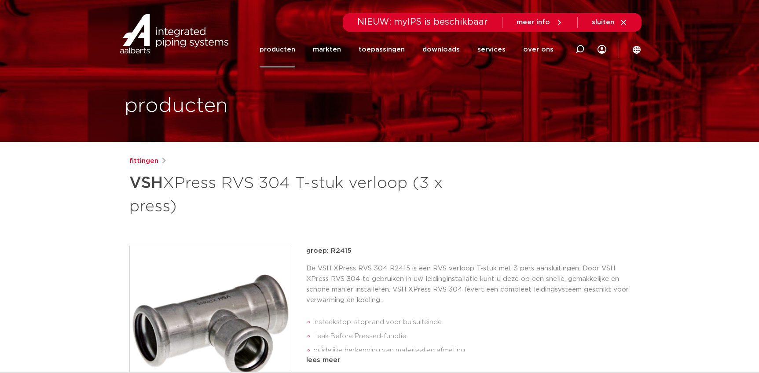 The width and height of the screenshot is (759, 373). Describe the element at coordinates (294, 194) in the screenshot. I see `h1: XPress RVS 304 T-stuk verloop (3 x press)` at that location.